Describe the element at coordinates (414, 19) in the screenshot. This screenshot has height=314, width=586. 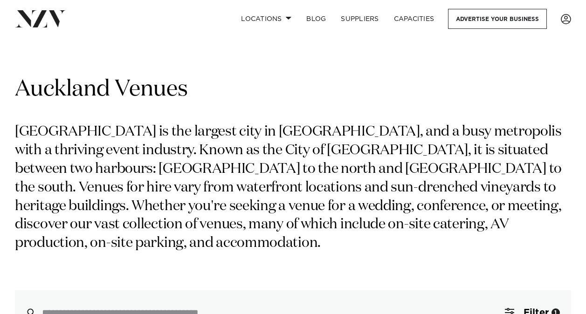
I see `a: Capacities` at that location.